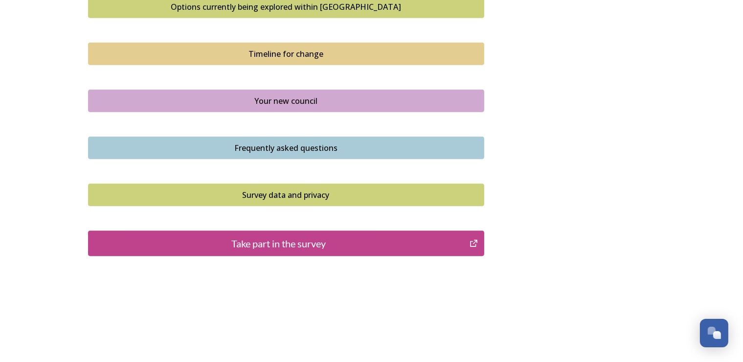 The width and height of the screenshot is (743, 362). Describe the element at coordinates (286, 243) in the screenshot. I see `button: Take part in the survey` at that location.